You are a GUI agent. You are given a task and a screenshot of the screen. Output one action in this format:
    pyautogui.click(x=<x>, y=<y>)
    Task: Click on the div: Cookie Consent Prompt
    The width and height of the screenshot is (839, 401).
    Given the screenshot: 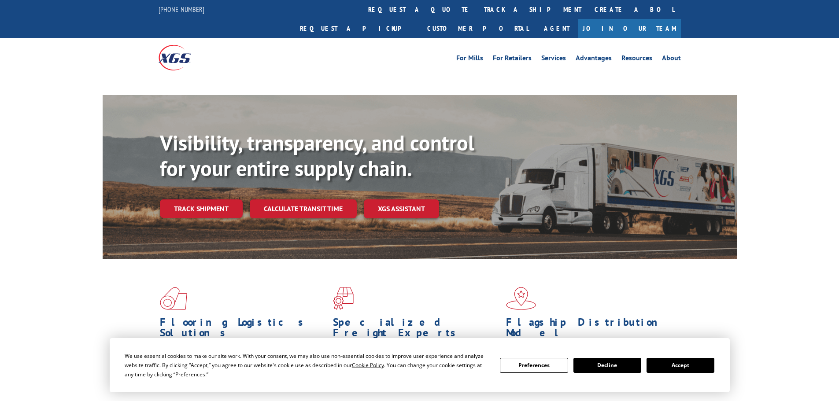 What is the action you would take?
    pyautogui.click(x=420, y=365)
    